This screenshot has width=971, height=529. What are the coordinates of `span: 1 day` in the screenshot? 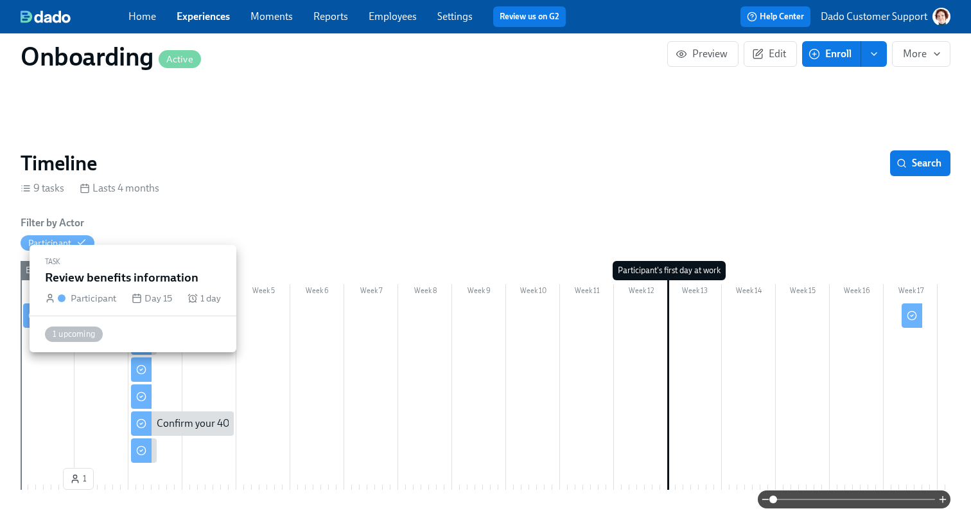 It's located at (211, 298).